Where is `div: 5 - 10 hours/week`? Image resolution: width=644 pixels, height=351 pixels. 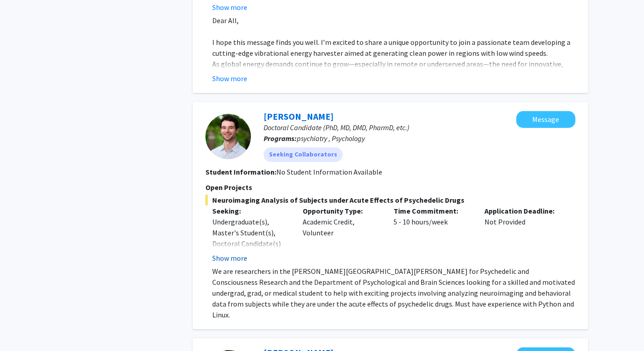
div: 5 - 10 hours/week is located at coordinates (432, 234).